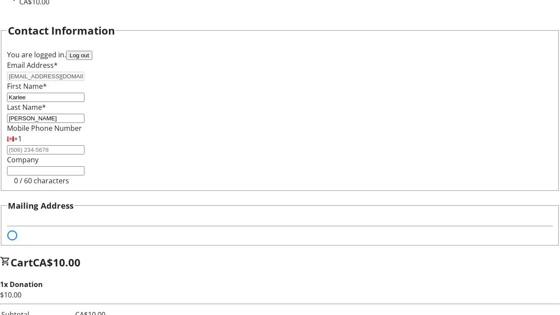 Image resolution: width=560 pixels, height=315 pixels. I want to click on tr-character-limit: 0 / 60 characters, so click(42, 181).